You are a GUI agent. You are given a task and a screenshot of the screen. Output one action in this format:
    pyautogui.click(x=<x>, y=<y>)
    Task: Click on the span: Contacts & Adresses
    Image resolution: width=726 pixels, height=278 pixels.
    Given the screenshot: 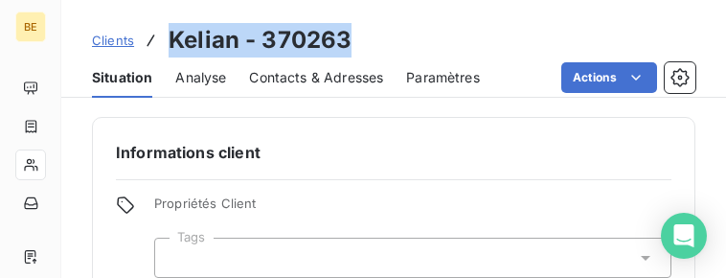 What is the action you would take?
    pyautogui.click(x=316, y=78)
    